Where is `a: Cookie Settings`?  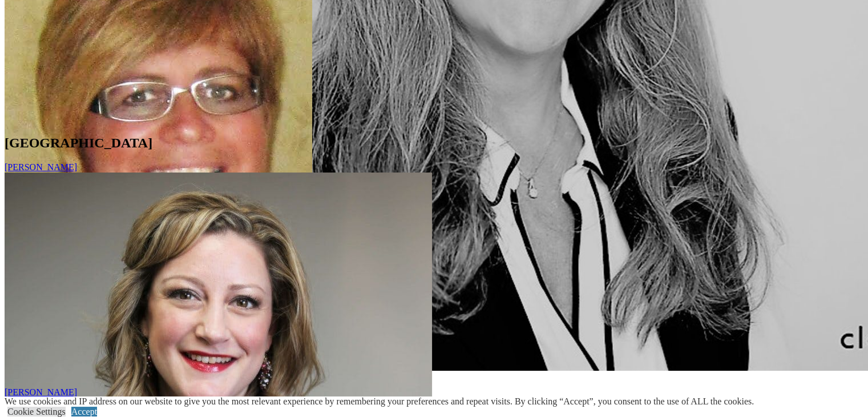 a: Cookie Settings is located at coordinates (37, 411).